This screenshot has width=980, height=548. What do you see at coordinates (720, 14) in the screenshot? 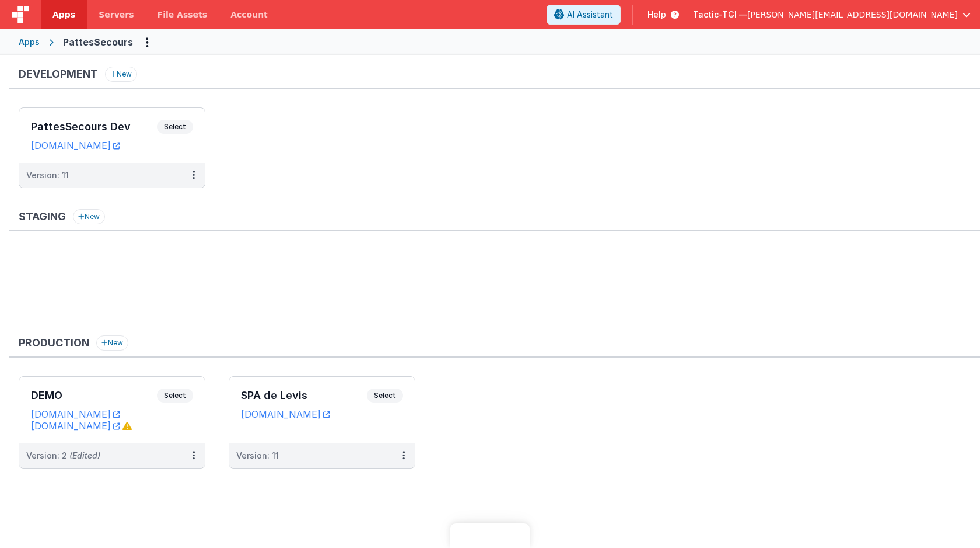
I see `span: Tactic-TGI —` at bounding box center [720, 14].